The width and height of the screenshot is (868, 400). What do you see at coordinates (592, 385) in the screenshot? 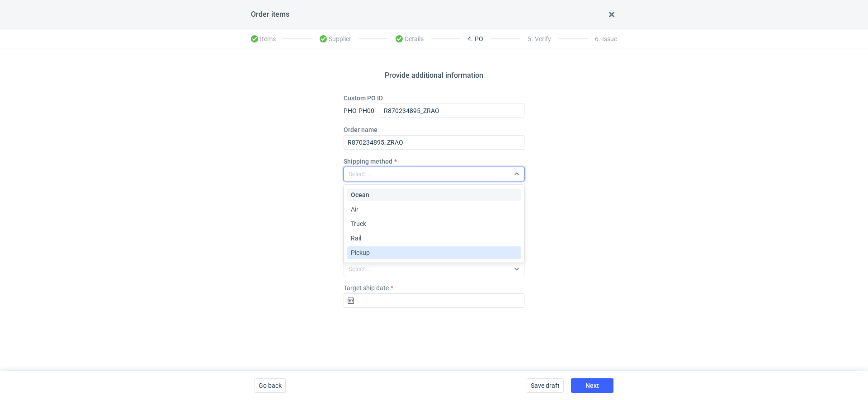
I see `span: Next` at bounding box center [592, 385].